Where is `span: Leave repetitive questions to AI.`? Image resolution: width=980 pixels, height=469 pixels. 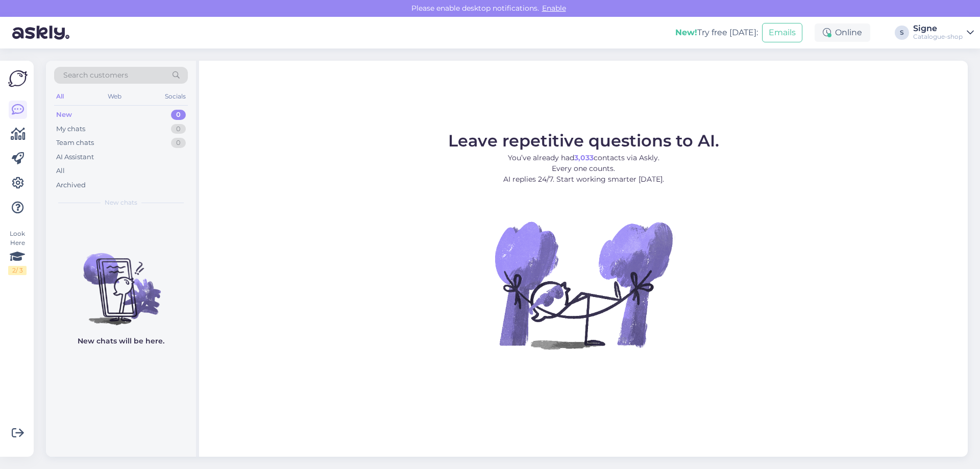 span: Leave repetitive questions to AI. is located at coordinates (584, 140).